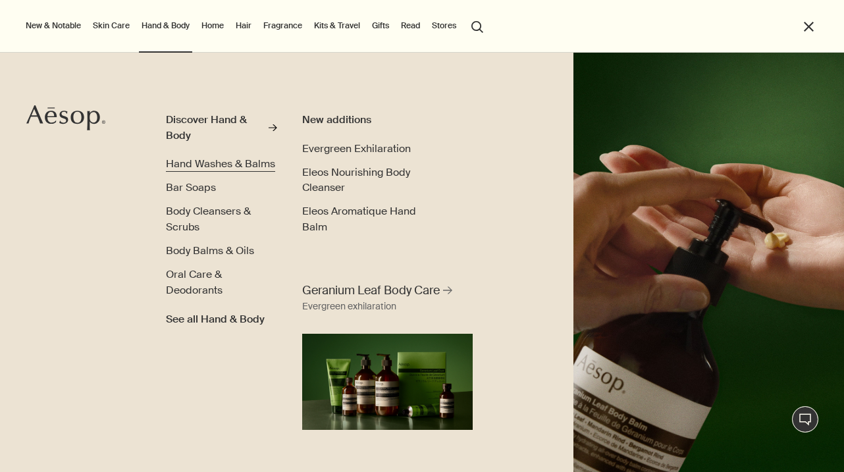 This screenshot has height=472, width=844. I want to click on span: Eleos Aromatique Hand Balm, so click(359, 219).